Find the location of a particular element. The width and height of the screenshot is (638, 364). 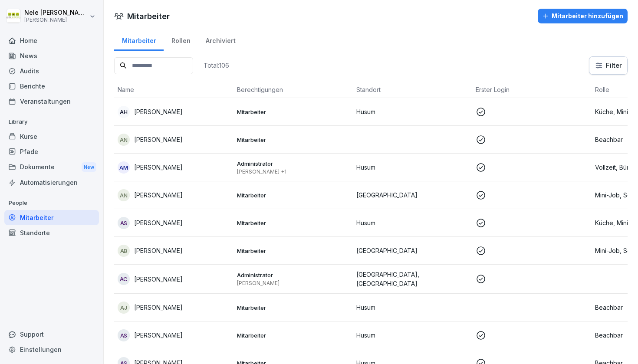

a: Home is located at coordinates (52, 40).